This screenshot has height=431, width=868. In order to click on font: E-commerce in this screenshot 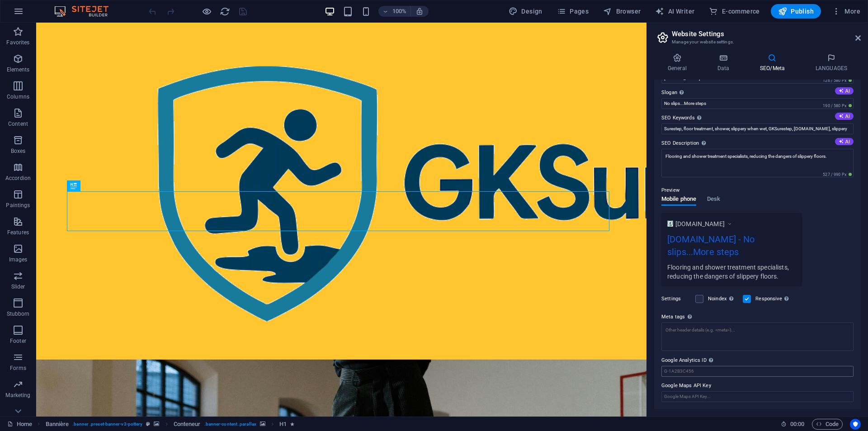, I will do `click(741, 12)`.